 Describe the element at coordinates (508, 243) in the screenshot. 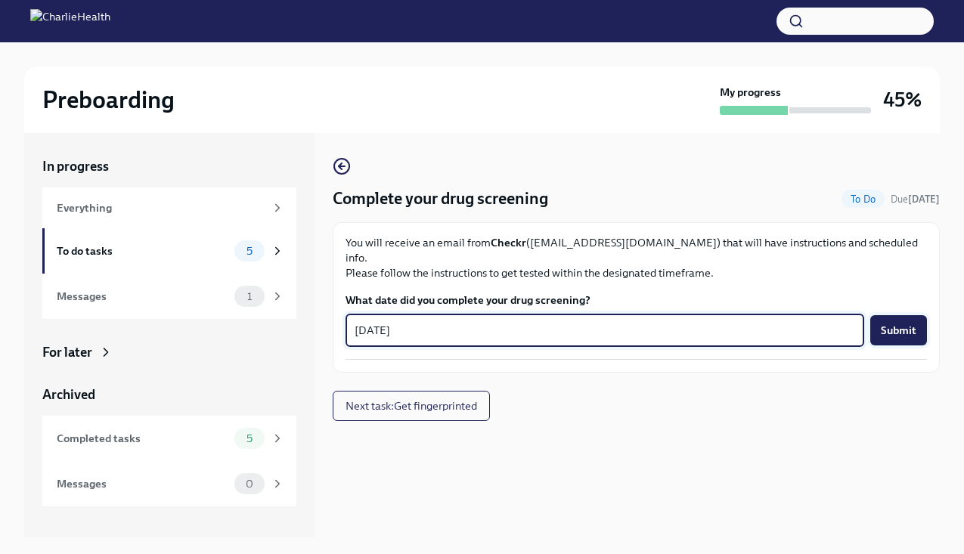

I see `strong: Checkr` at that location.